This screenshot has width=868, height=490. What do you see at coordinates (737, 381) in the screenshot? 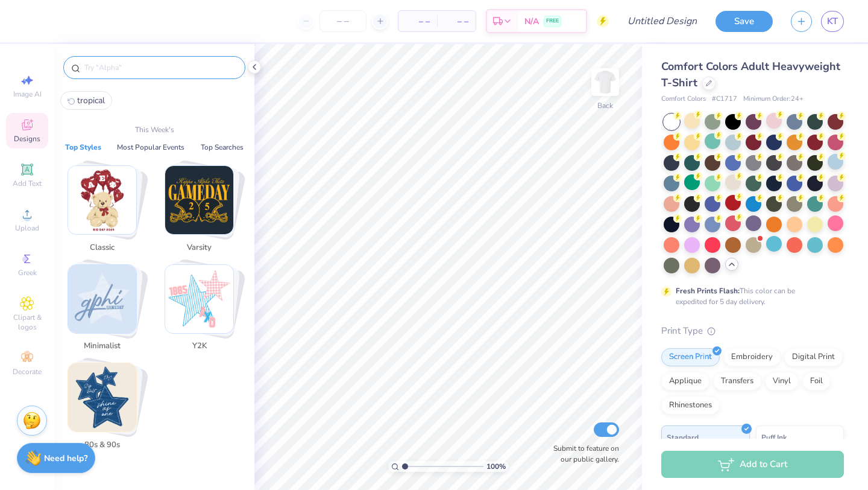
I see `div: Transfers` at bounding box center [737, 381].